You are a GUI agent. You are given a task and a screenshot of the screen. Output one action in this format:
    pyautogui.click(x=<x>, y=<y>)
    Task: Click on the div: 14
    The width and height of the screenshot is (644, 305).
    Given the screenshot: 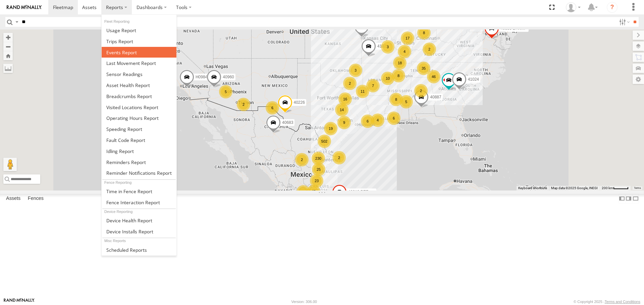 What is the action you would take?
    pyautogui.click(x=342, y=110)
    